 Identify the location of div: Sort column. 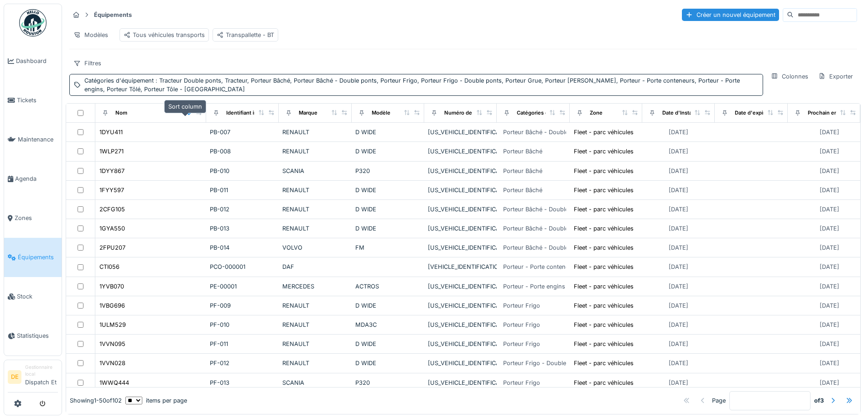
(185, 106).